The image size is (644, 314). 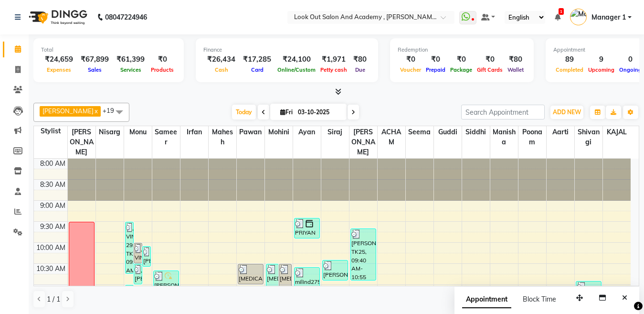 I want to click on span: 1, so click(x=561, y=12).